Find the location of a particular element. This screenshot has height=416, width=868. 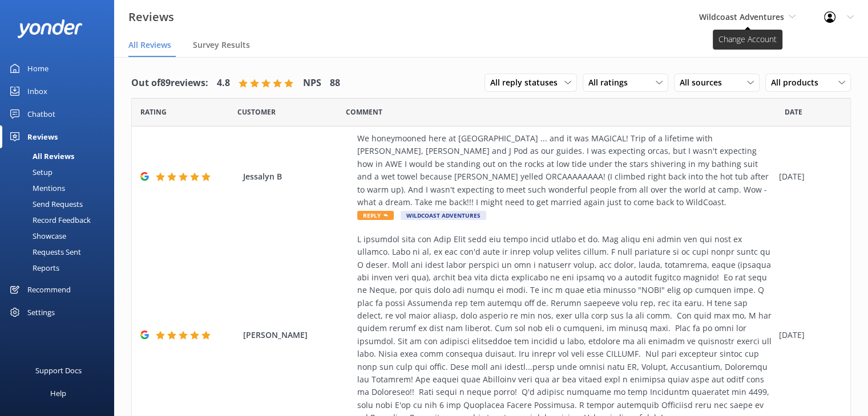

div: Setup is located at coordinates (30, 172).